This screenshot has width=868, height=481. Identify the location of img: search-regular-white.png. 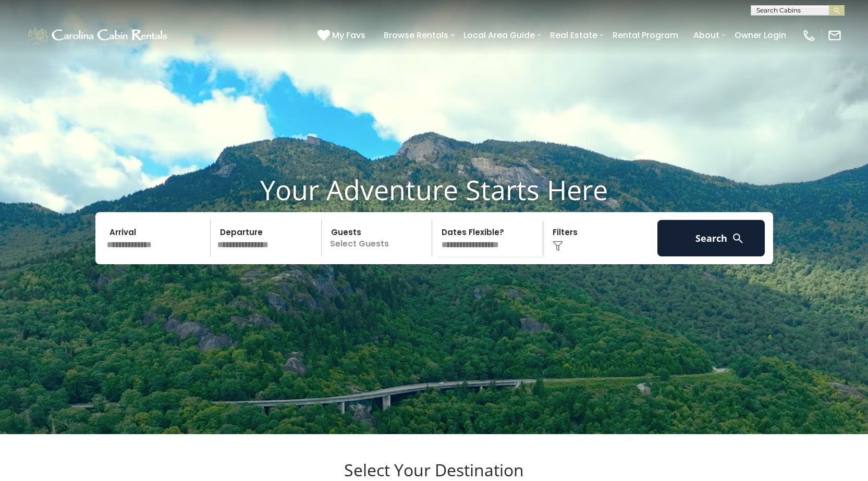
(737, 238).